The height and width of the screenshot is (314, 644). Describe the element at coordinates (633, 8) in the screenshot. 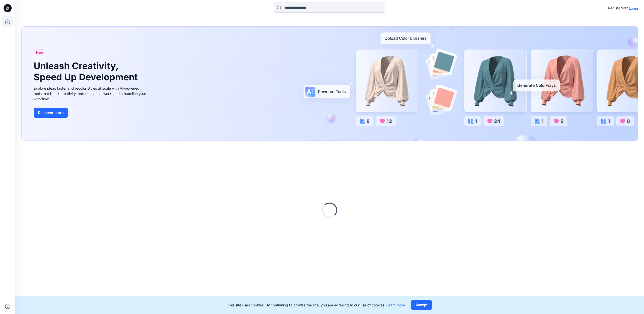

I see `p: Login` at that location.